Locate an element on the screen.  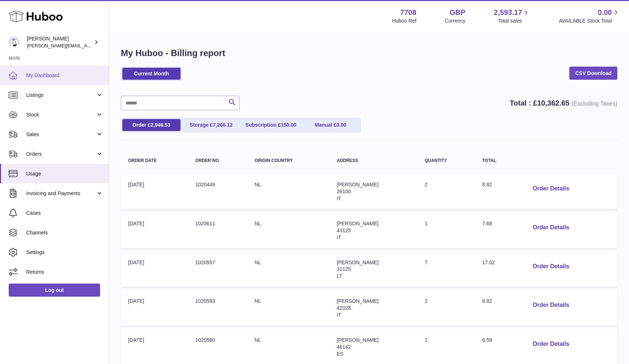
span: Cases is located at coordinates (65, 213).